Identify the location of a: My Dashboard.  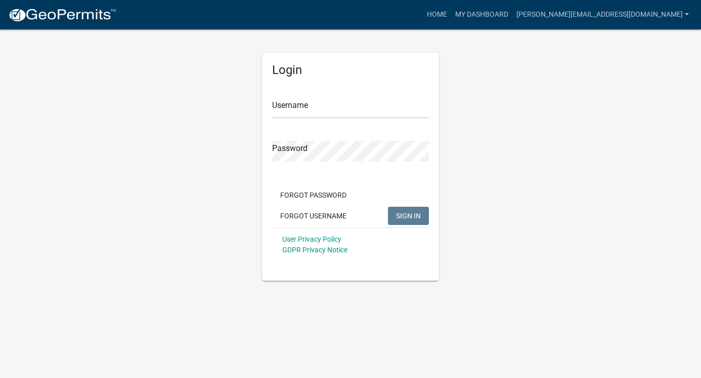
(482, 15).